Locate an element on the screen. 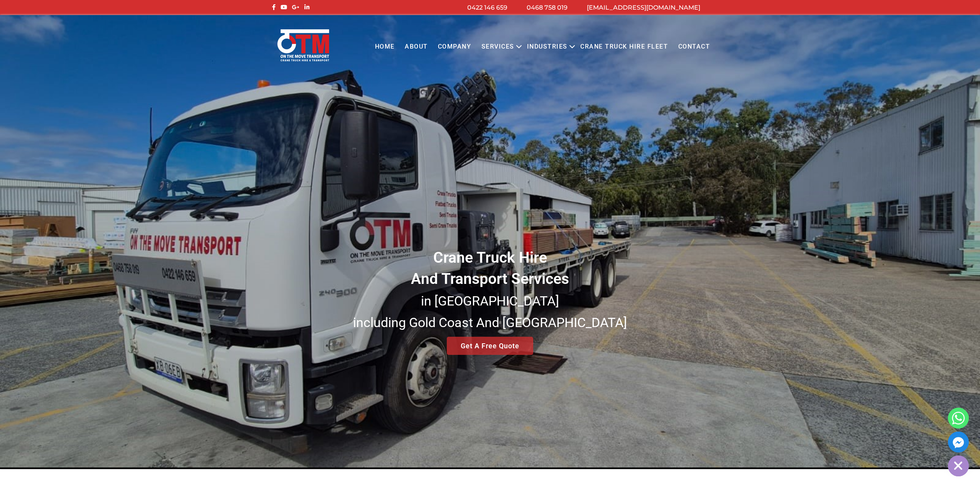  a: Facebook_Messenger is located at coordinates (958, 442).